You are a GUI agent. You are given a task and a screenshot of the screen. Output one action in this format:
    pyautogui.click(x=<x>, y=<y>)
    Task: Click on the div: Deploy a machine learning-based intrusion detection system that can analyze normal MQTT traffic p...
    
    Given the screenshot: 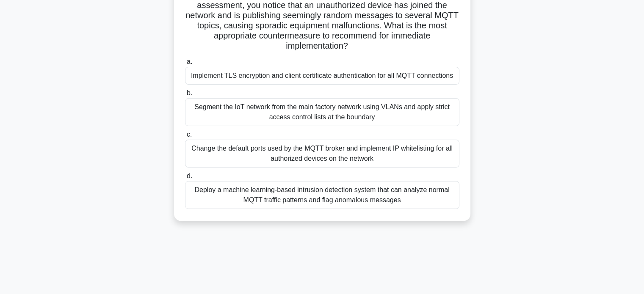 What is the action you would take?
    pyautogui.click(x=322, y=195)
    